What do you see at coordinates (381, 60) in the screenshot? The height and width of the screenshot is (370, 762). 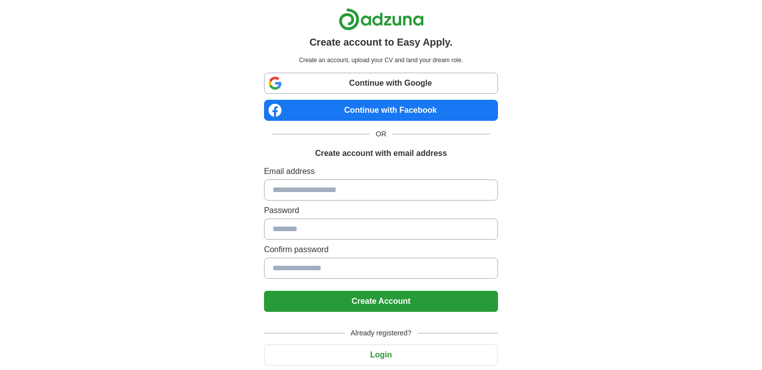 I see `p: Create an account, upload your CV and land your dream role.` at bounding box center [381, 60].